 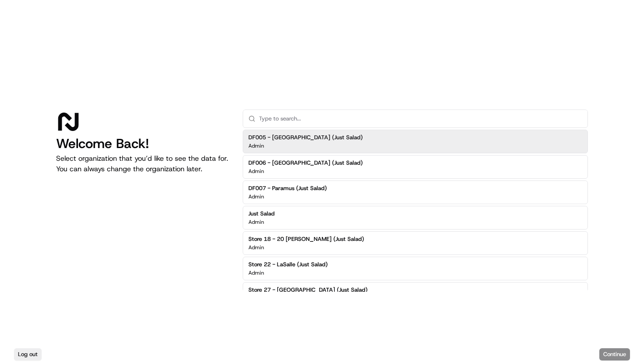 I want to click on h1: Welcome Back!, so click(x=142, y=144).